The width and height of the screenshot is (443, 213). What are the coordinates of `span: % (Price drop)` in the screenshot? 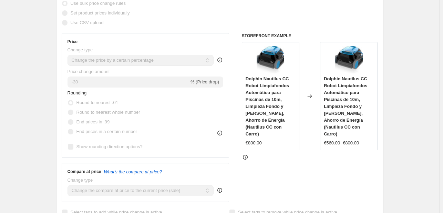 It's located at (205, 82).